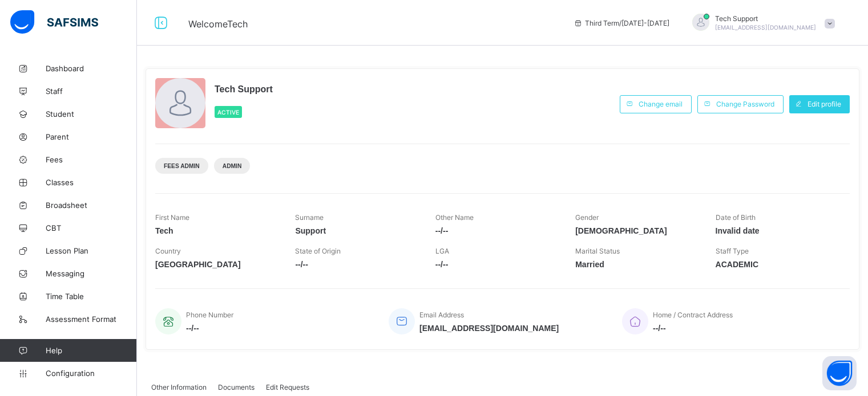 The width and height of the screenshot is (868, 396). I want to click on span: Email Address, so click(442, 315).